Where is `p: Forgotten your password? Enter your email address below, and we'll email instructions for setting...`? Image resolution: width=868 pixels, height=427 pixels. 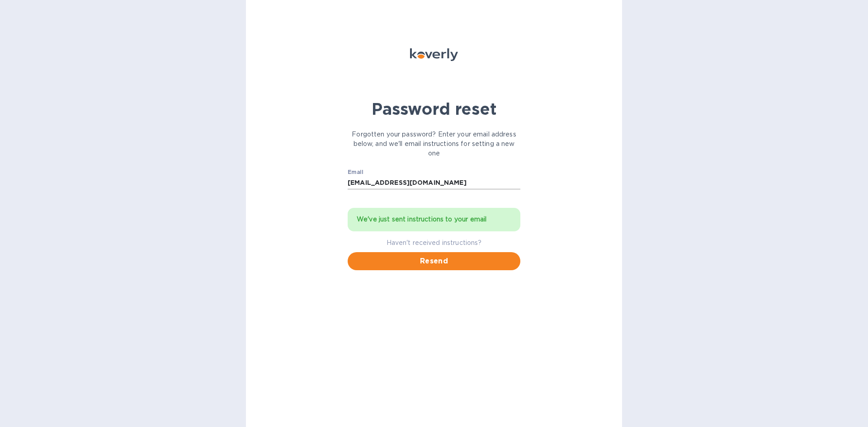
p: Forgotten your password? Enter your email address below, and we'll email instructions for setting... is located at coordinates (434, 144).